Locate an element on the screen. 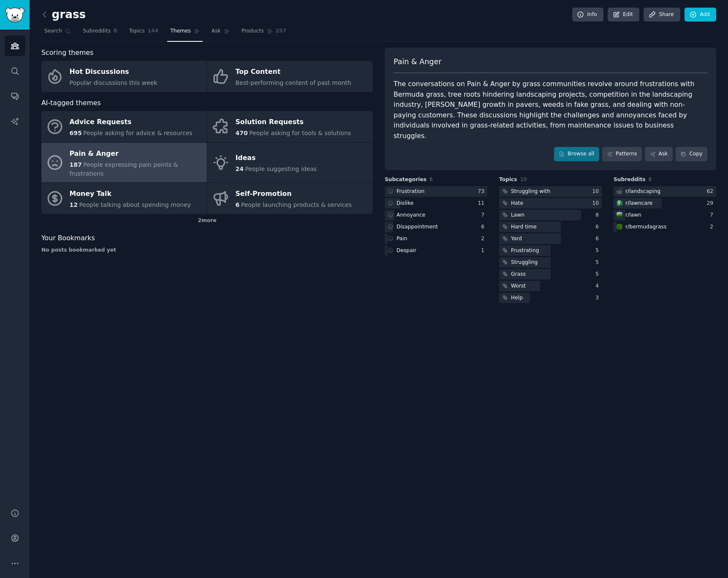 The height and width of the screenshot is (578, 728). a: Top ContentBest-performing content of past month is located at coordinates (290, 77).